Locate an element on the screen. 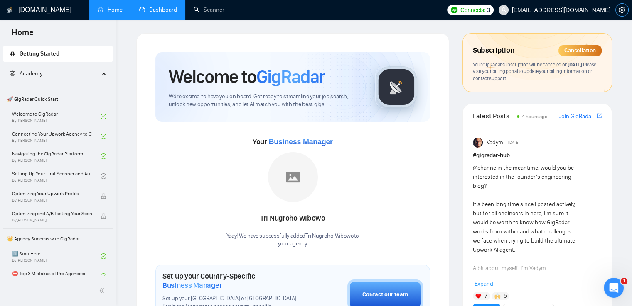 The height and width of the screenshot is (306, 632). div: Contact our team is located at coordinates (385, 295).